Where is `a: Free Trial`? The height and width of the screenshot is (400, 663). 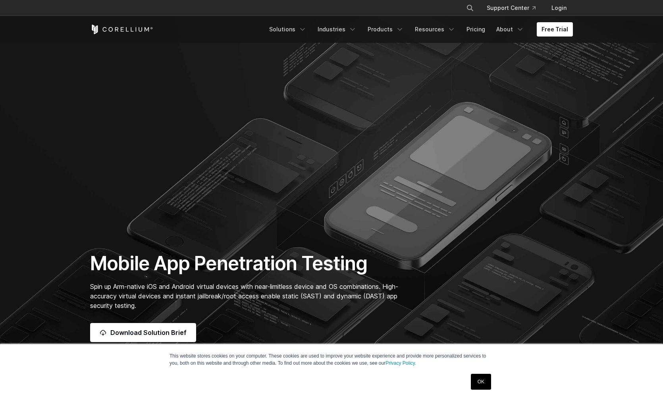 a: Free Trial is located at coordinates (554, 29).